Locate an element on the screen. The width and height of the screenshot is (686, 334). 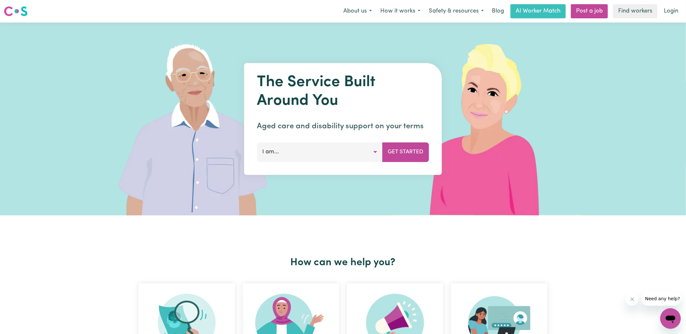
button: How it works is located at coordinates (400, 11).